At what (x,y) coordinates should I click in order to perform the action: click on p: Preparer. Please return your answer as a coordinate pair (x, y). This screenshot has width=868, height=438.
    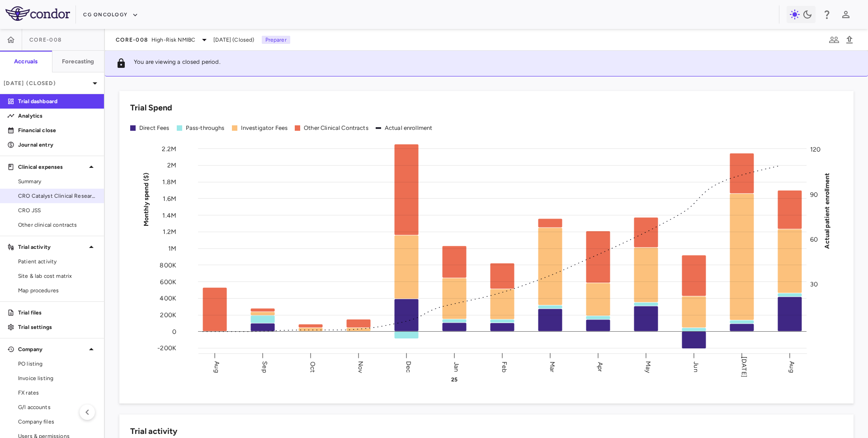
    Looking at the image, I should click on (276, 40).